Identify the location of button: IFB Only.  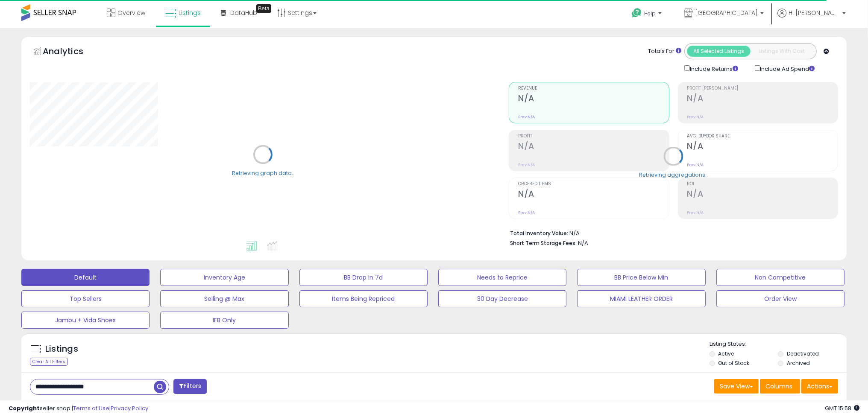
(224, 320).